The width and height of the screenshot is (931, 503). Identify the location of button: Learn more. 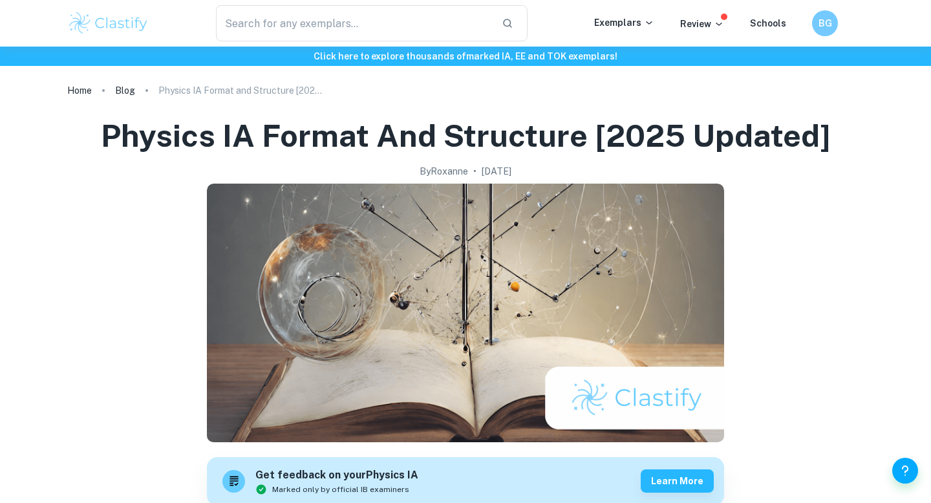
(677, 481).